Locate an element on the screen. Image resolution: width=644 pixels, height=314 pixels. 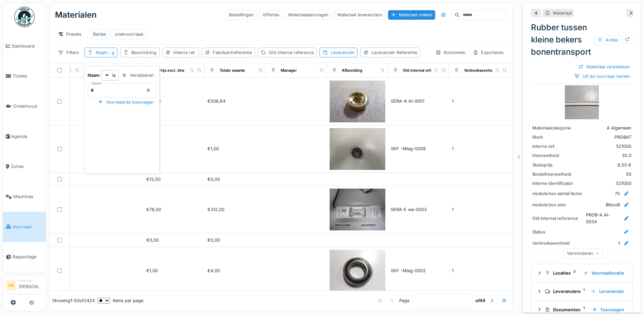
div: Uit de voorraad nemen is located at coordinates (602, 76).